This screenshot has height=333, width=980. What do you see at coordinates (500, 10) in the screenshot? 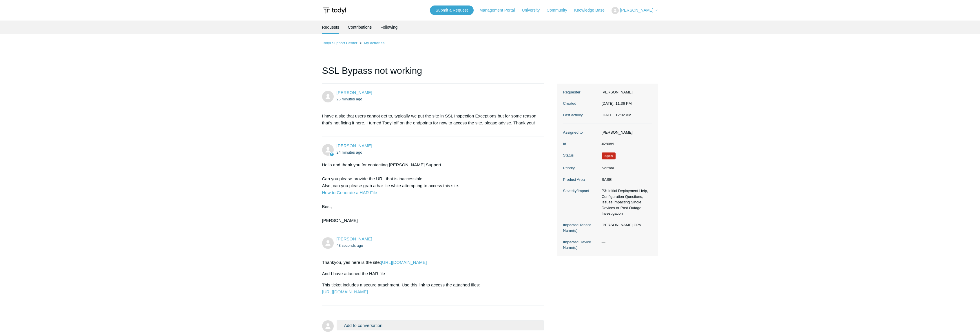
I see `a: Management Portal` at bounding box center [500, 10].